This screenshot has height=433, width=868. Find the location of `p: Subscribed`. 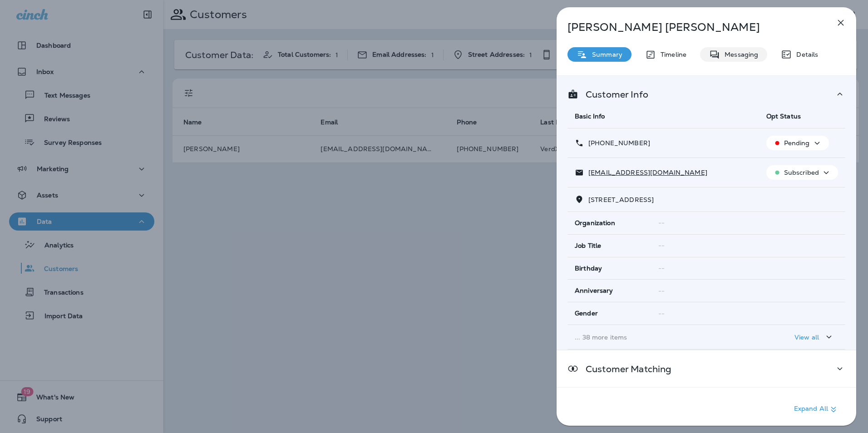

p: Subscribed is located at coordinates (801, 173).